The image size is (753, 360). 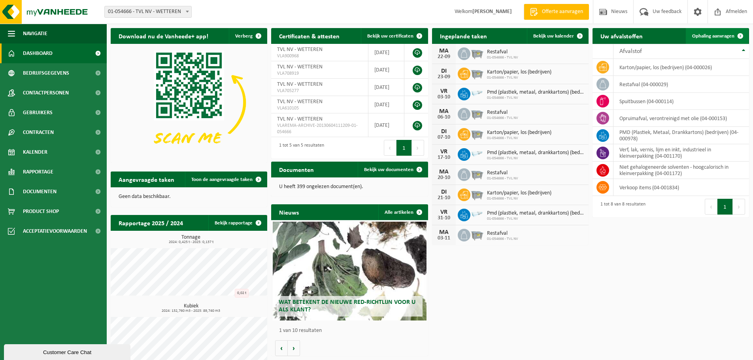 I want to click on div: 22-09, so click(x=444, y=57).